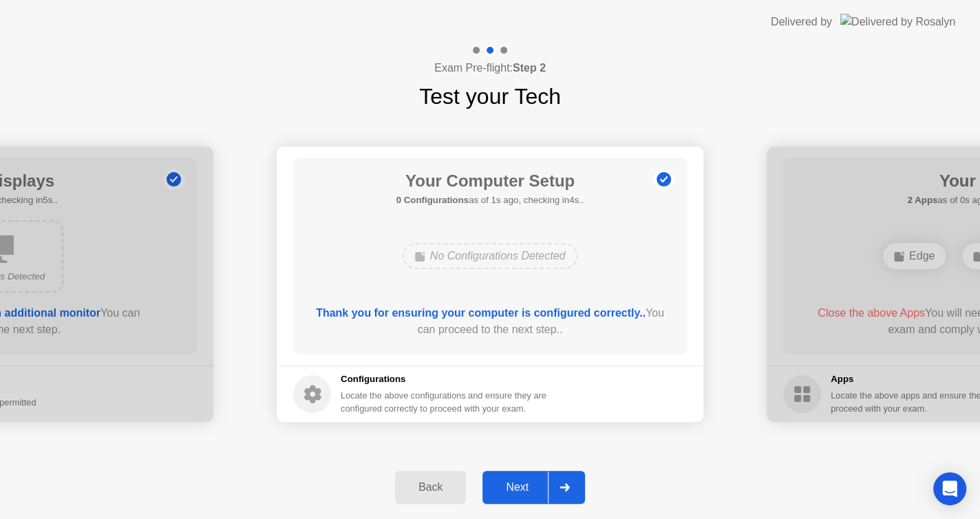  What do you see at coordinates (801, 22) in the screenshot?
I see `div: Delivered by` at bounding box center [801, 22].